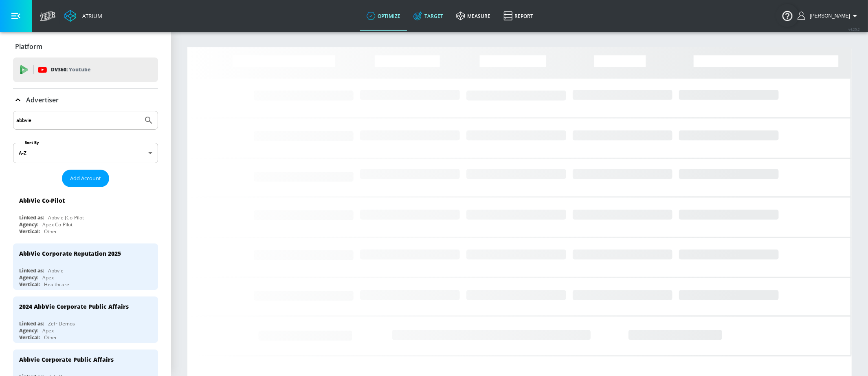  What do you see at coordinates (855, 29) in the screenshot?
I see `span: v 4.25.2` at bounding box center [855, 29].